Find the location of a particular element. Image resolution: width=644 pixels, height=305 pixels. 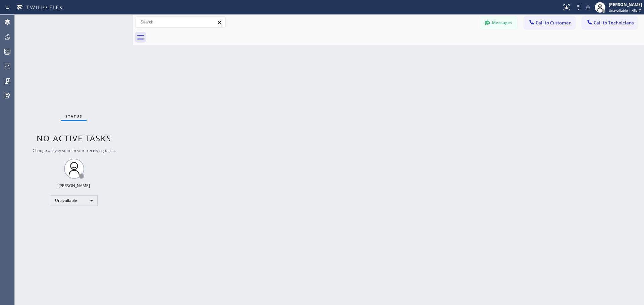

span: Call to Customer is located at coordinates (553, 23).